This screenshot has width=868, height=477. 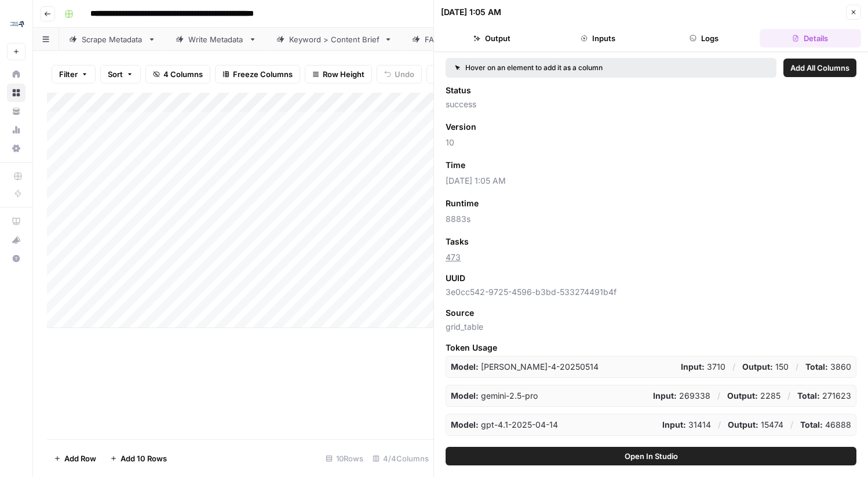 What do you see at coordinates (524, 367) in the screenshot?
I see `p: claude-sonnet-4-20250514` at bounding box center [524, 367].